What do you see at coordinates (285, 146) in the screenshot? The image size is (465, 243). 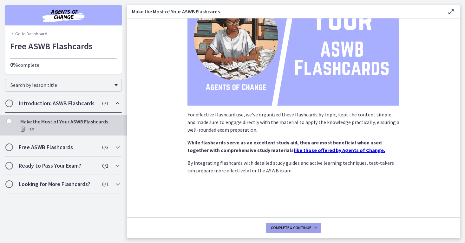 I see `strong: While flashcards serve as an excellent study aid, they are most beneficial when used together wit...` at bounding box center [285, 146].